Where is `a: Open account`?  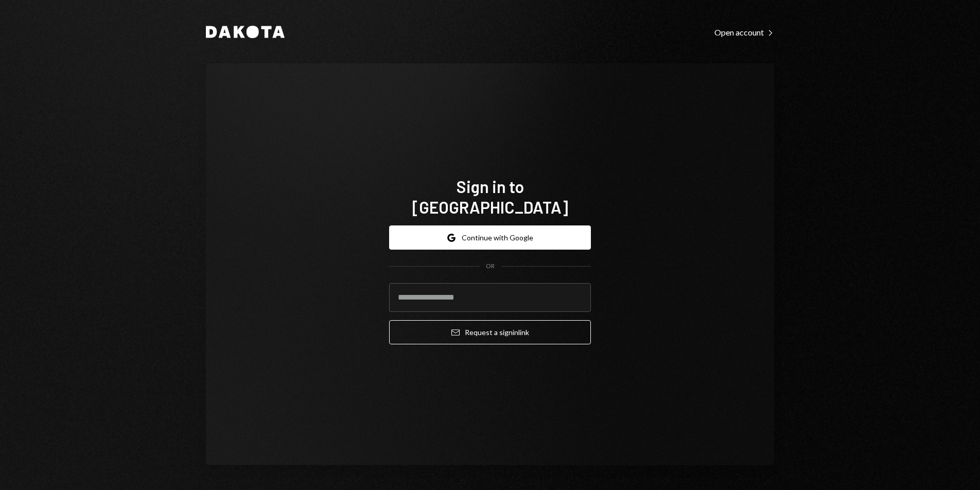 a: Open account is located at coordinates (744, 32).